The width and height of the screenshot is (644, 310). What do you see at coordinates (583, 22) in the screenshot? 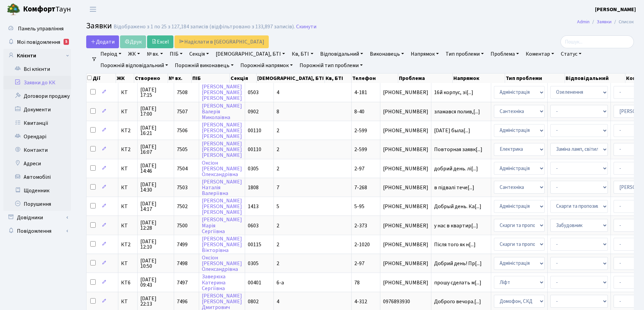
I see `a: Admin` at bounding box center [583, 22].